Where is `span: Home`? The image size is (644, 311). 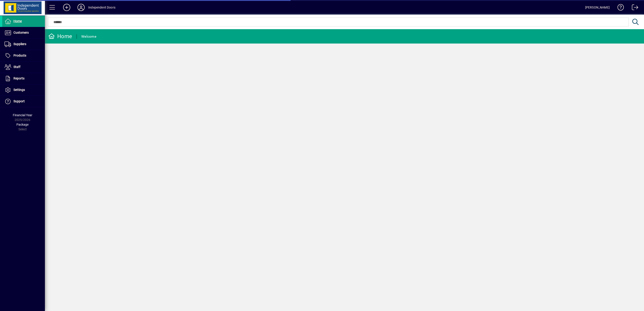 span: Home is located at coordinates (18, 21).